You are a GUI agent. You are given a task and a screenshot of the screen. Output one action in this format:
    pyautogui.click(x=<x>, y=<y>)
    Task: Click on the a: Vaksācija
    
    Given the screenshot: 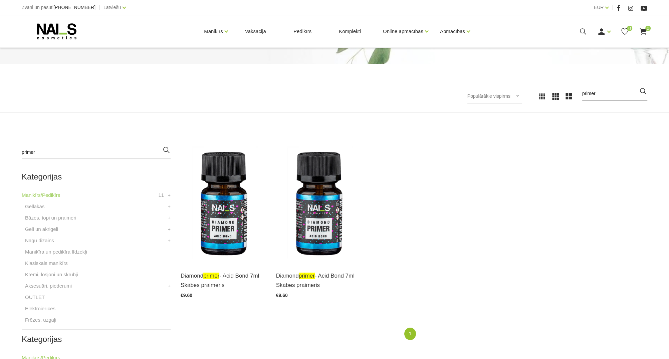 What is the action you would take?
    pyautogui.click(x=255, y=31)
    